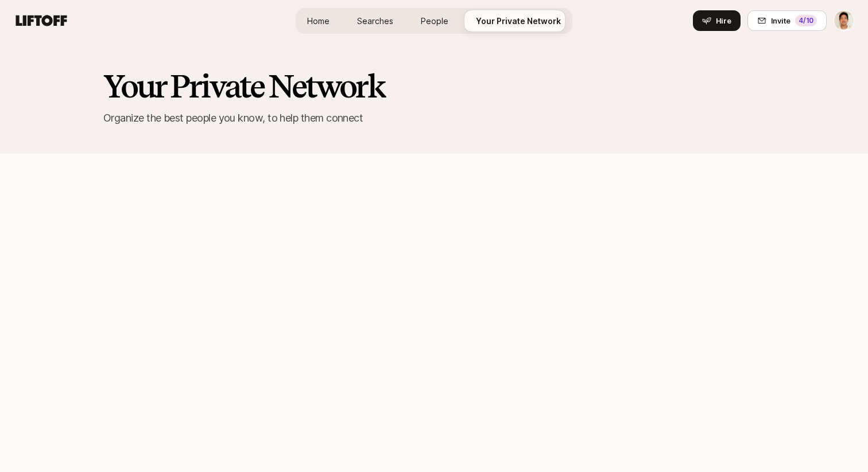 This screenshot has height=472, width=868. I want to click on span: Invite, so click(781, 20).